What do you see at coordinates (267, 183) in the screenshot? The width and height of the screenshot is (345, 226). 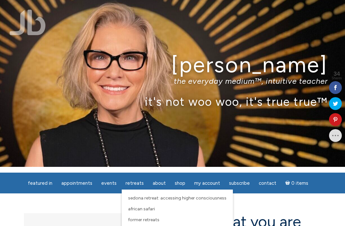 I see `a: Contact` at bounding box center [267, 183].